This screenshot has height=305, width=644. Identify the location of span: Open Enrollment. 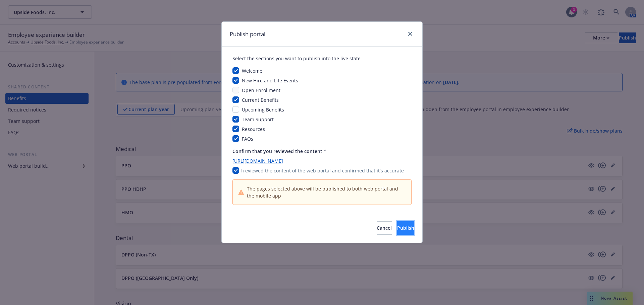
(261, 90).